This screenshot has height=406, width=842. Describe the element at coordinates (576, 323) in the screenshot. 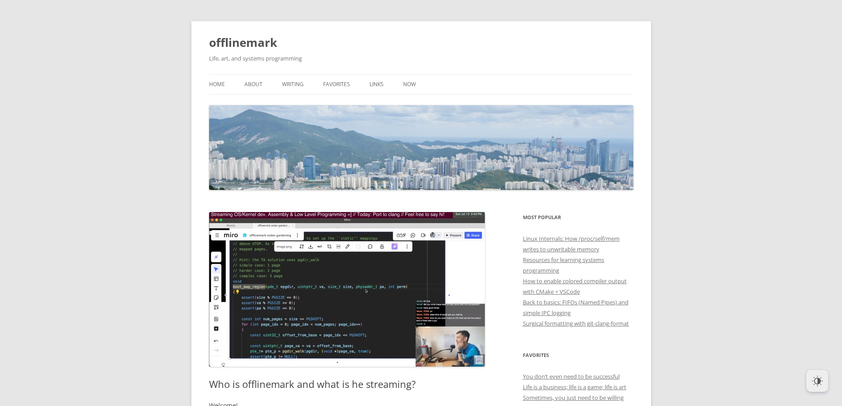

I see `a: Surgical formatting with git-clang-format` at that location.